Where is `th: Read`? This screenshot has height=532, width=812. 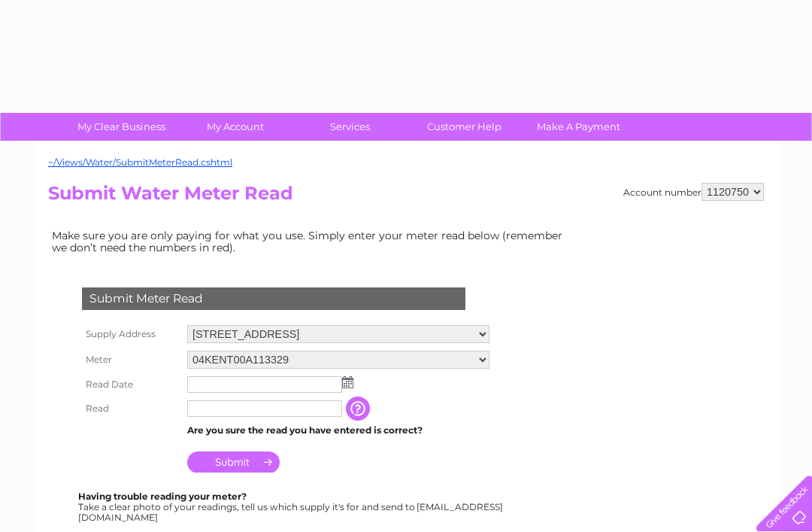
th: Read is located at coordinates (130, 409).